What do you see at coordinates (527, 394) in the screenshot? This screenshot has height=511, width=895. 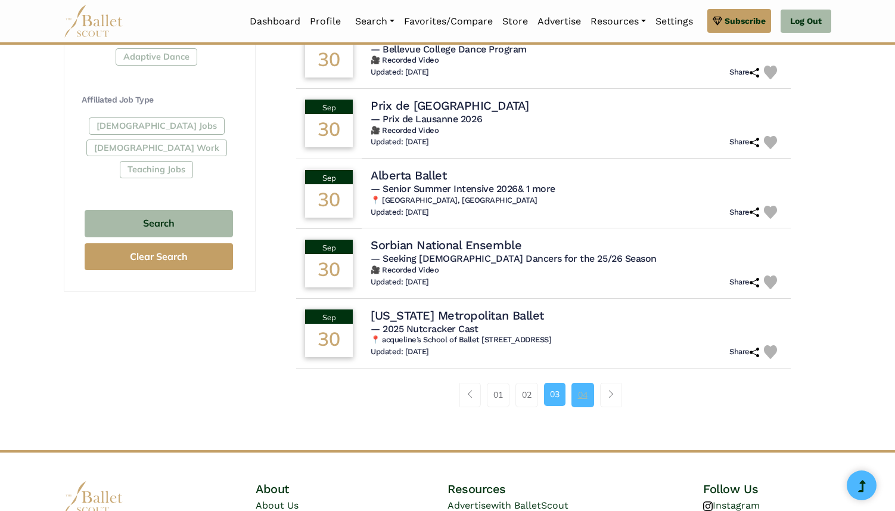 I see `a: 02` at bounding box center [527, 394].